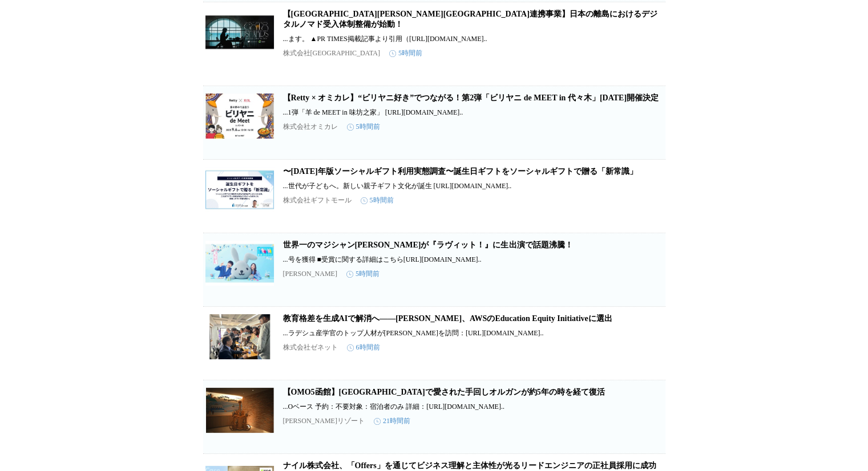 Image resolution: width=868 pixels, height=471 pixels. Describe the element at coordinates (240, 189) in the screenshot. I see `img: 〜2025年版ソーシャルギフト利用実態調査〜誕生日ギフトをソーシャルギフトで贈る「新常識」` at that location.